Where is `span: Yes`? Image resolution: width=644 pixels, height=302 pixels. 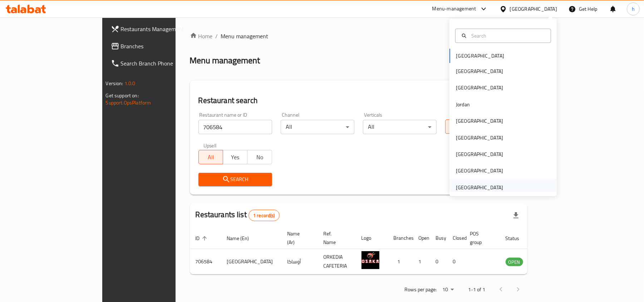 span: Yes is located at coordinates (236, 157).